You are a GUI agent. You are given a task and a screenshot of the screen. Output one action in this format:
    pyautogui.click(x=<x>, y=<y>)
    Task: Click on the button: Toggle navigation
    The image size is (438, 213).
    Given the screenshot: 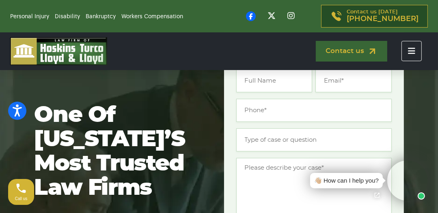 What is the action you would take?
    pyautogui.click(x=411, y=51)
    